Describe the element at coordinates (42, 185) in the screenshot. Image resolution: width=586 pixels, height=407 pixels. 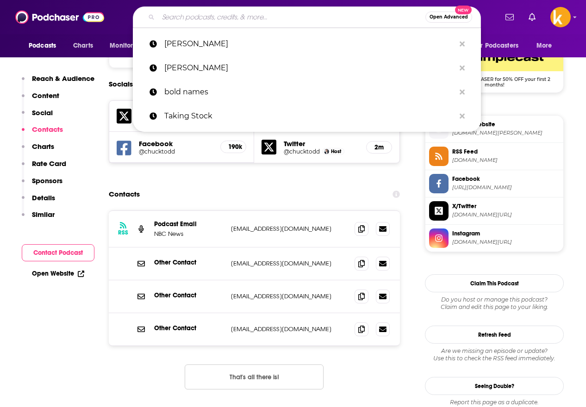
I see `button: Sponsors` at that location.